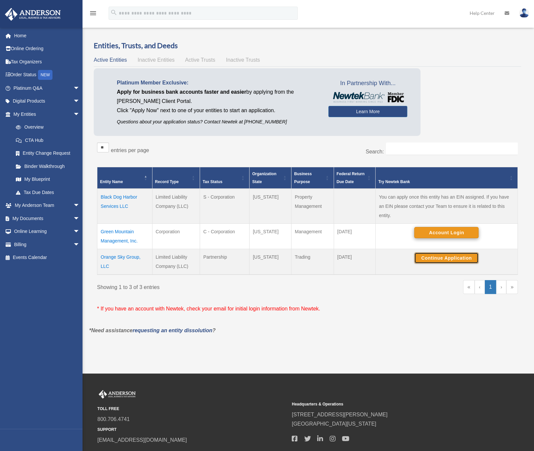 The image size is (534, 451). What do you see at coordinates (446, 232) in the screenshot?
I see `a: Account Login` at bounding box center [446, 232].